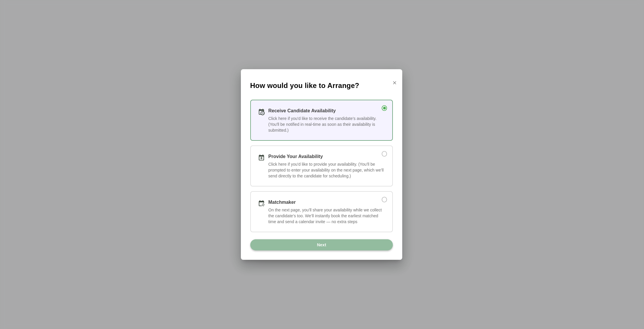  I want to click on button: Next, so click(322, 245).